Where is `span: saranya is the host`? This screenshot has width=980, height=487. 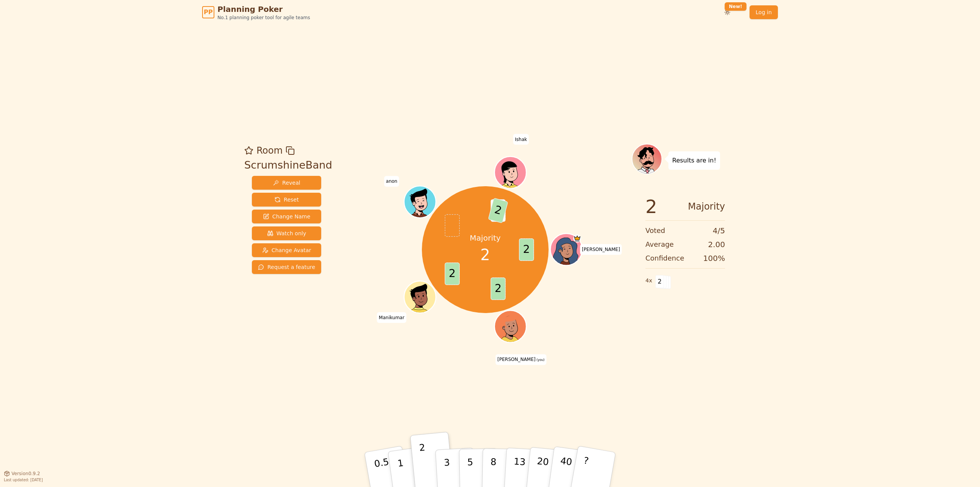
span: saranya is the host is located at coordinates (577, 238).